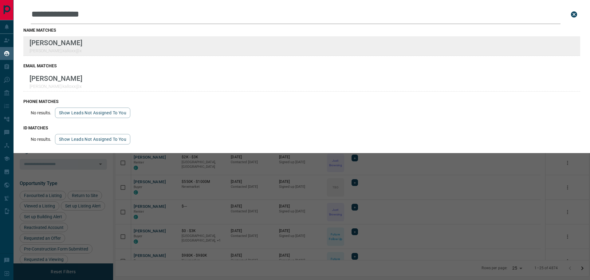  What do you see at coordinates (302, 128) in the screenshot?
I see `h3: id matches` at bounding box center [302, 128].